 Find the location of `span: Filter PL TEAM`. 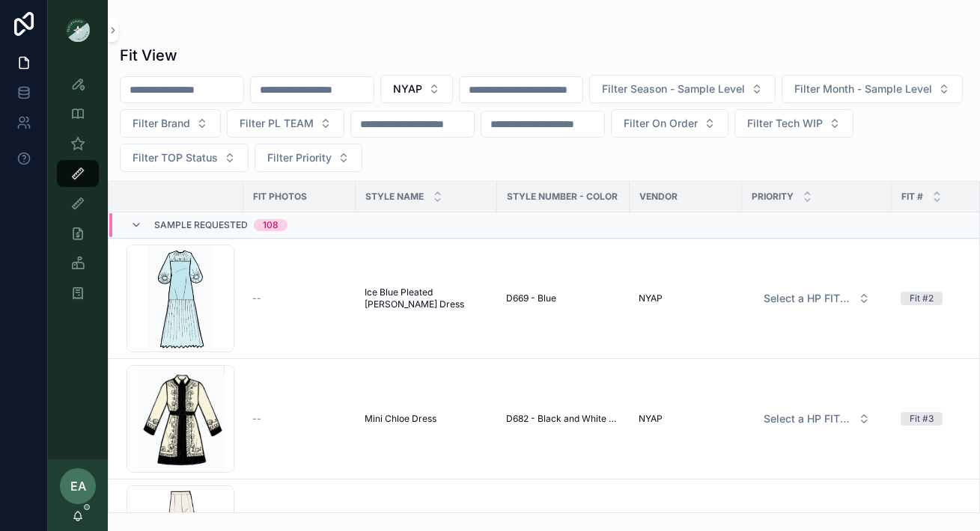

span: Filter PL TEAM is located at coordinates (276, 124).